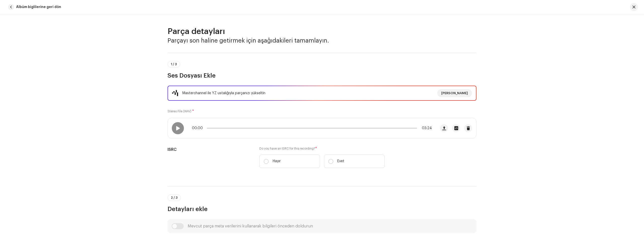 The width and height of the screenshot is (644, 238). I want to click on div: Masterchannel ile YZ ustalığıyla parçanızı yükseltin, so click(224, 93).